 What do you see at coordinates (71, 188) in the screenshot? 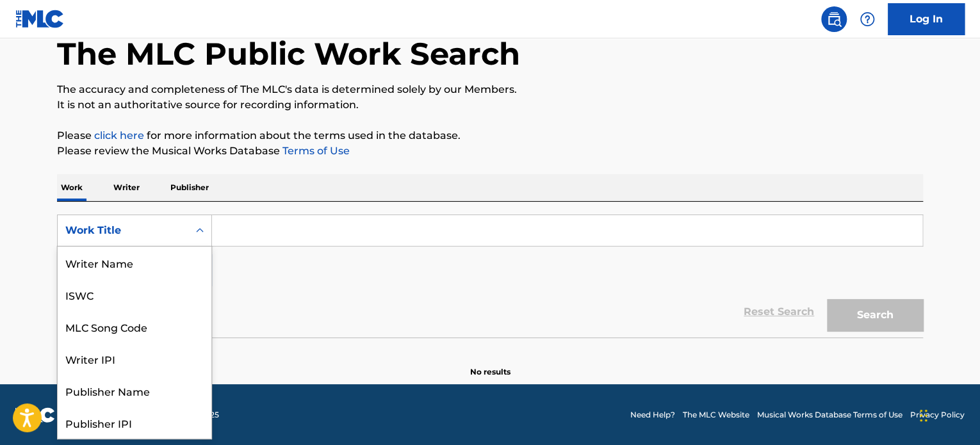
I see `p: Work` at bounding box center [71, 188].